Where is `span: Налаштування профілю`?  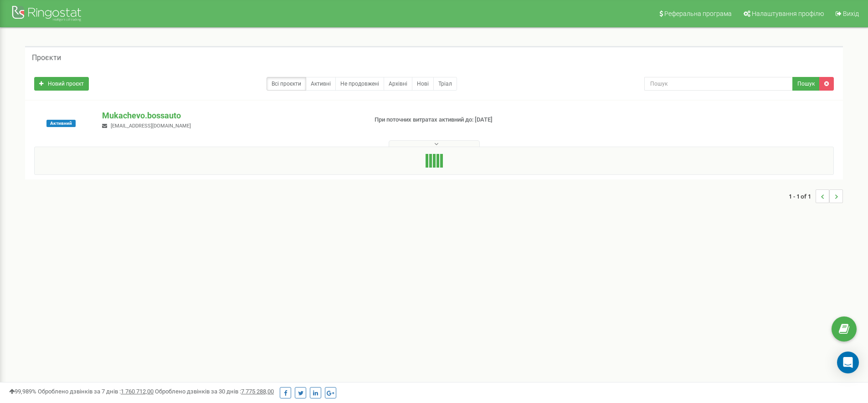 span: Налаштування профілю is located at coordinates (788, 14).